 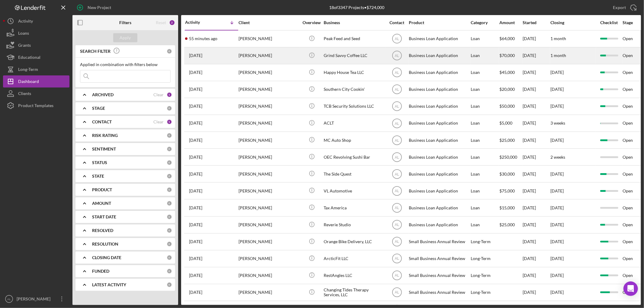 I want to click on div: Client, so click(x=269, y=23).